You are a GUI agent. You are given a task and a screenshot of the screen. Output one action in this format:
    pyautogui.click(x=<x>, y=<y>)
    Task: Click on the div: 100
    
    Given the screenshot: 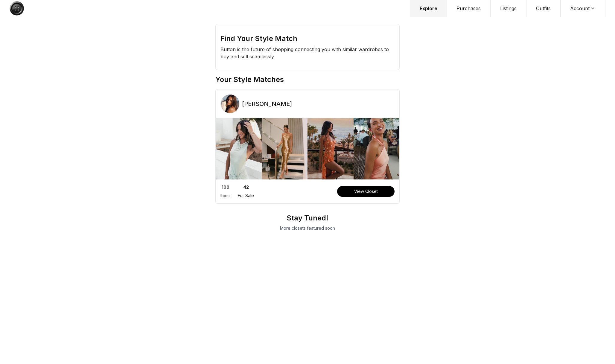 What is the action you would take?
    pyautogui.click(x=226, y=187)
    